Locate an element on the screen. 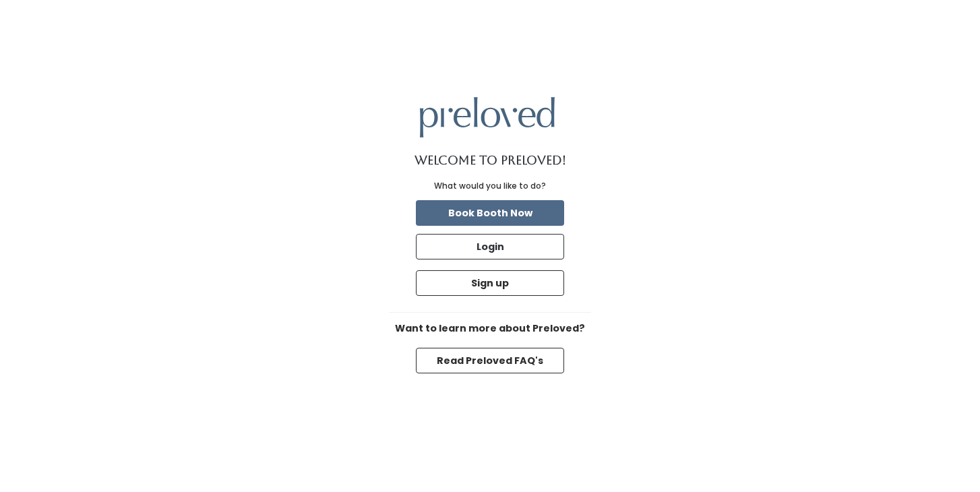 The width and height of the screenshot is (980, 492). a: Sign up is located at coordinates (490, 283).